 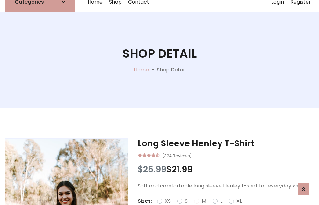 I want to click on h1: Shop Detail, so click(x=159, y=53).